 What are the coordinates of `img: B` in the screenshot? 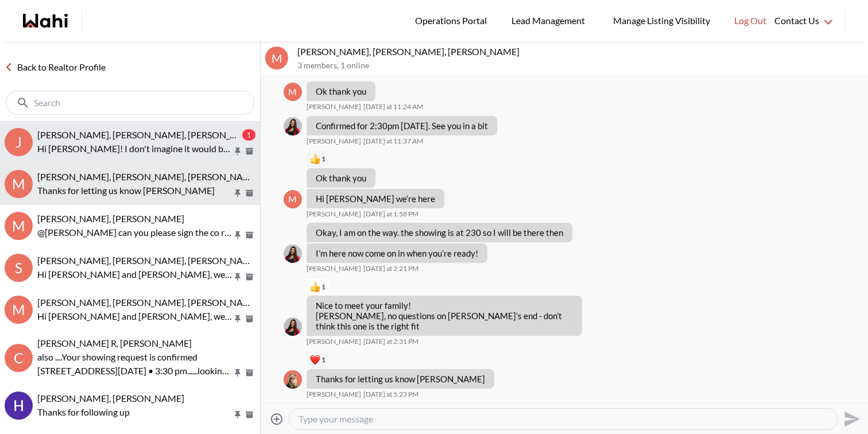 It's located at (293, 380).